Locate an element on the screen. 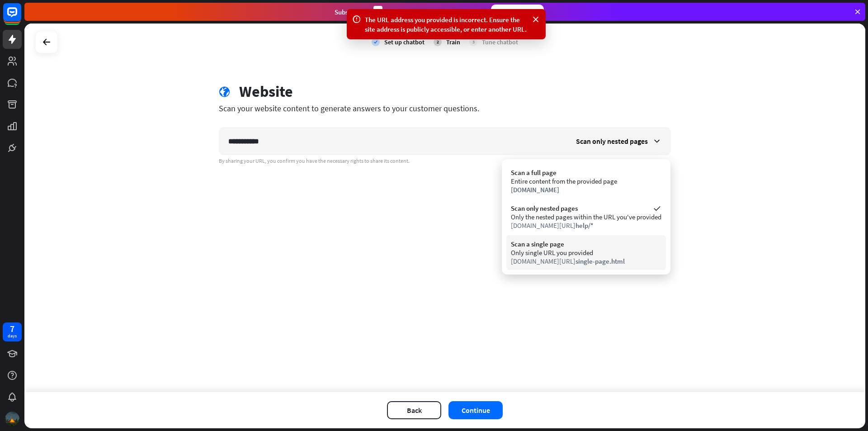  div: Scan your website content to generate answers to your customer questions. is located at coordinates (445, 108).